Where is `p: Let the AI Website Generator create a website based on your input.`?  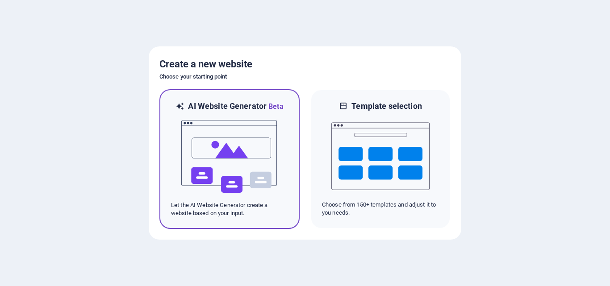 p: Let the AI Website Generator create a website based on your input. is located at coordinates (230, 210).